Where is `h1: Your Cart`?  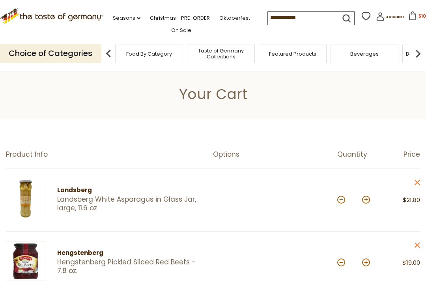
h1: Your Cart is located at coordinates (213, 94).